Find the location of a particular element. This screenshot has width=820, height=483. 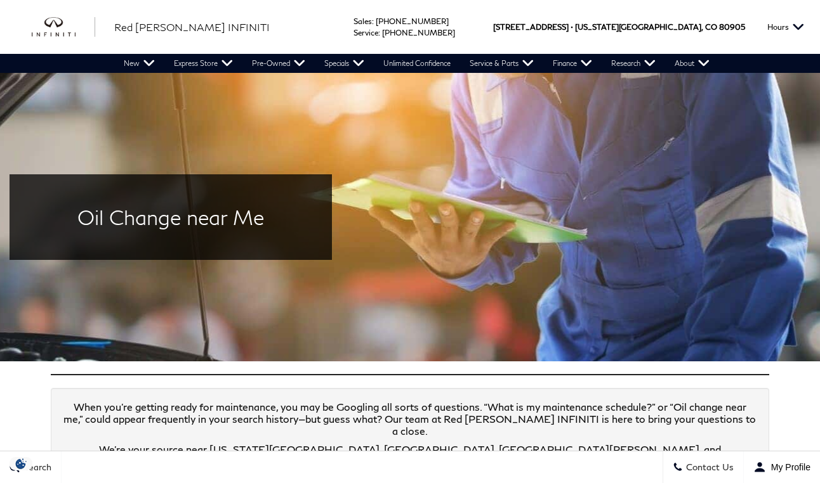

a: New is located at coordinates (139, 63).